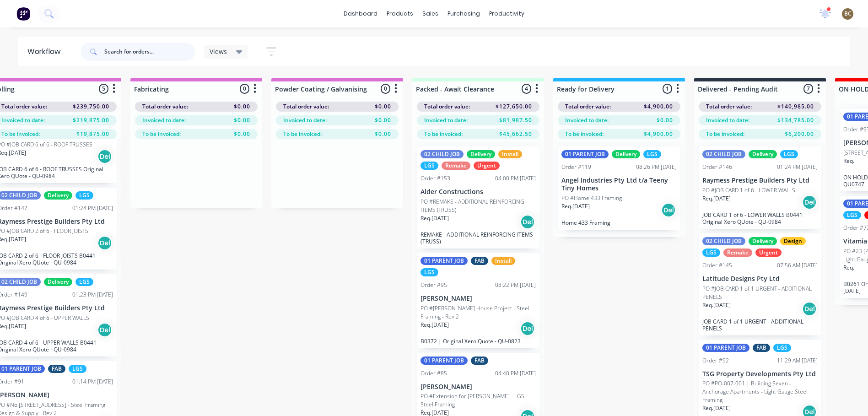 The height and width of the screenshot is (416, 868). I want to click on p: PO #JOB CARD 1 of 1 URGENT - ADDITIONAL PENELS, so click(760, 293).